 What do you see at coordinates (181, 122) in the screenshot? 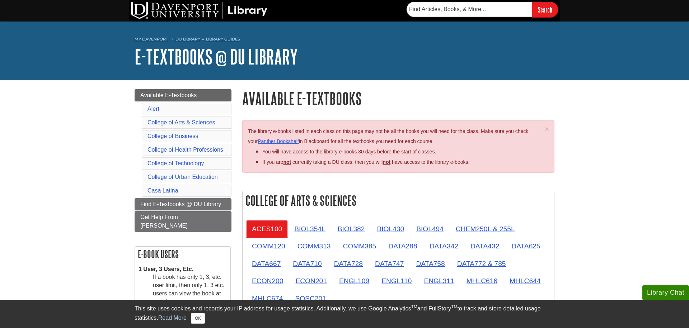
I see `a: College of Arts & Sciences` at bounding box center [181, 122].